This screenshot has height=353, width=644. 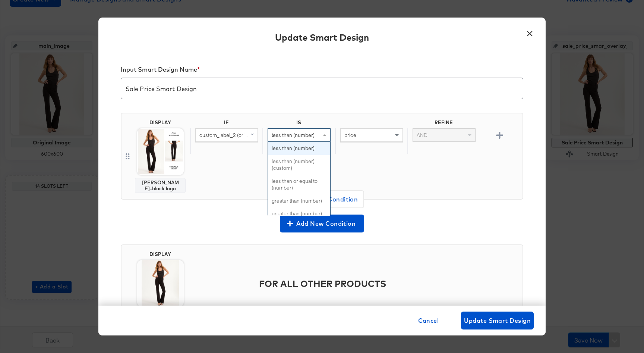 I want to click on div: less than or equal to (number), so click(x=299, y=184).